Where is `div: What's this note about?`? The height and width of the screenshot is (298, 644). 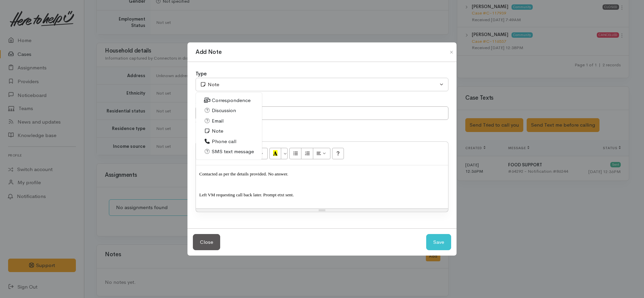 div: What's this note about? is located at coordinates (322, 123).